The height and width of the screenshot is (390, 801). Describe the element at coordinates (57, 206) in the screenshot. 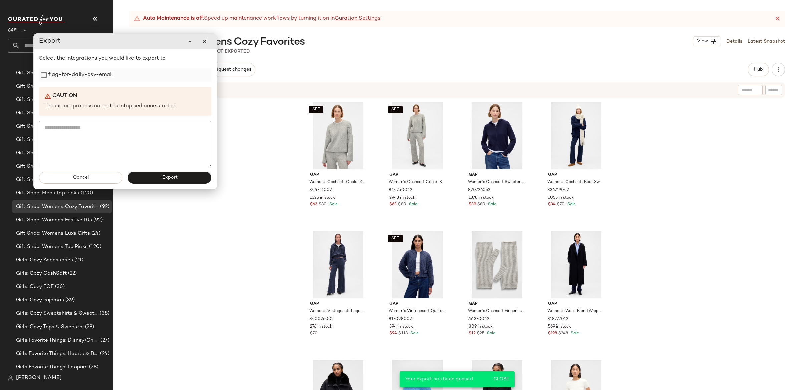

I see `span: Gift Shop: Womens Cozy Favorites` at that location.